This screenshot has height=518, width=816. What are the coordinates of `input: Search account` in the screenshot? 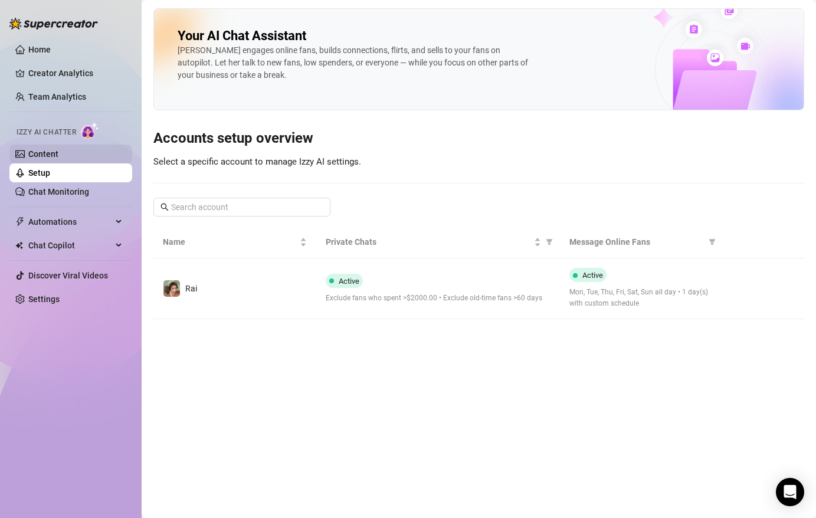 It's located at (243, 207).